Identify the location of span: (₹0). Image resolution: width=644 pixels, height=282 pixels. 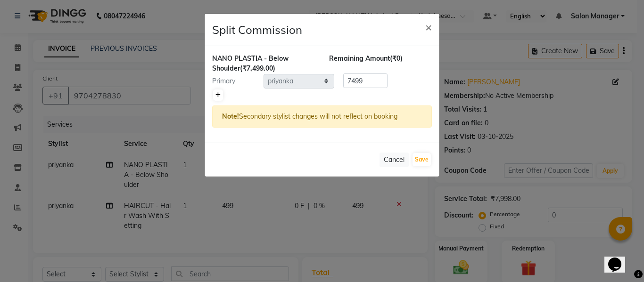
(396, 59).